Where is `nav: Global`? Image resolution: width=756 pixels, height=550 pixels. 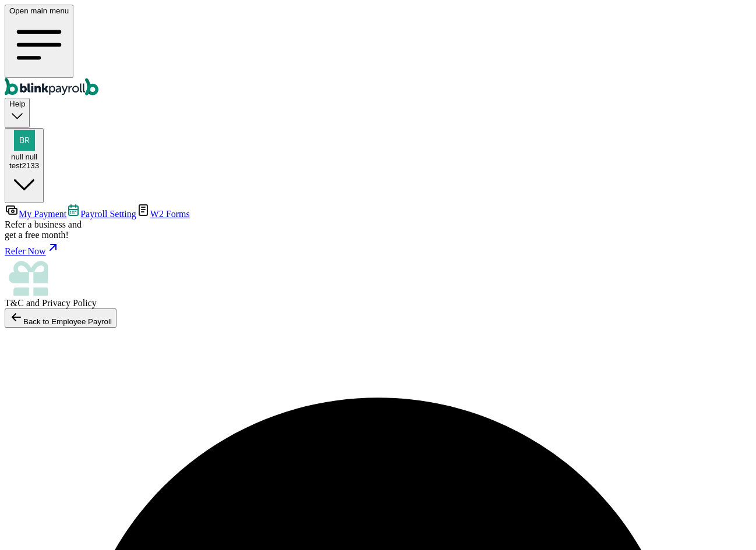
nav: Global is located at coordinates (378, 52).